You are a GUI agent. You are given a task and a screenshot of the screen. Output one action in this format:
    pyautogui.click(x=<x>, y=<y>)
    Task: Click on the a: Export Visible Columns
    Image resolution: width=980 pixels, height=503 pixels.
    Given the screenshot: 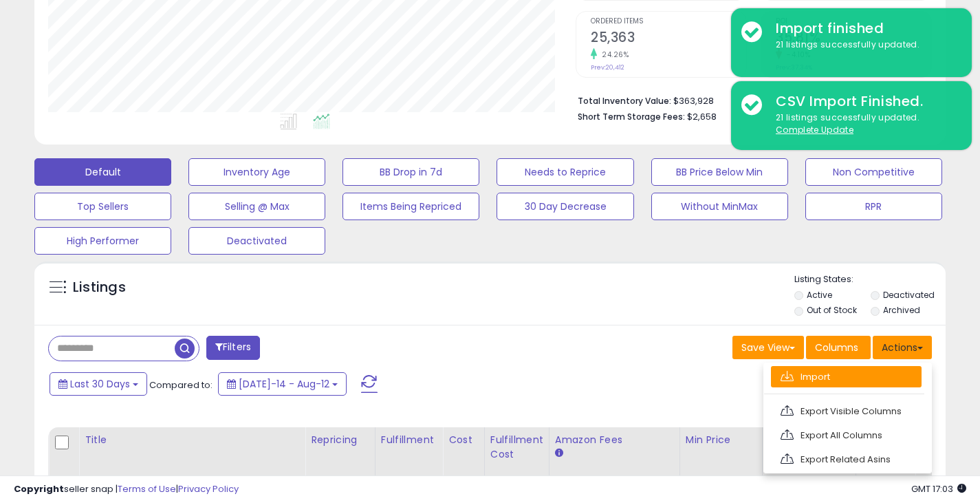 What is the action you would take?
    pyautogui.click(x=846, y=410)
    